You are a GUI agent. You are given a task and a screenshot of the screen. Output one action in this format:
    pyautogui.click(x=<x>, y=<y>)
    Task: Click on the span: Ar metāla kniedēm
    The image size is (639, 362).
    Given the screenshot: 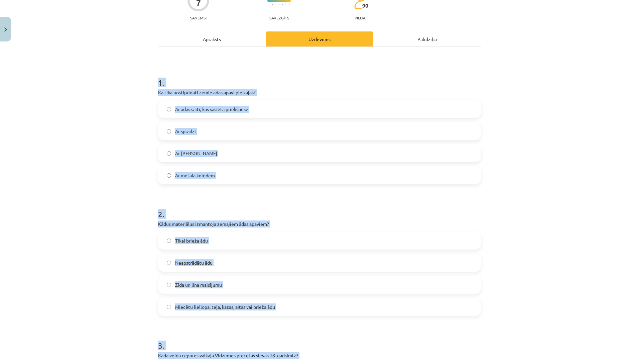 What is the action you would take?
    pyautogui.click(x=195, y=175)
    